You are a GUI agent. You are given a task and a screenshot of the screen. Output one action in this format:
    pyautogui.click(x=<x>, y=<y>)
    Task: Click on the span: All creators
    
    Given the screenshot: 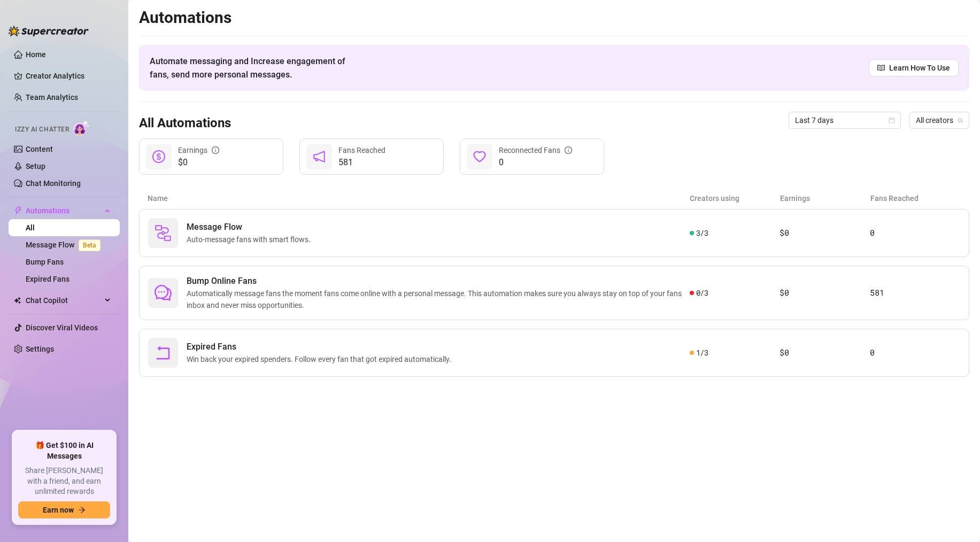 What is the action you would take?
    pyautogui.click(x=939, y=121)
    